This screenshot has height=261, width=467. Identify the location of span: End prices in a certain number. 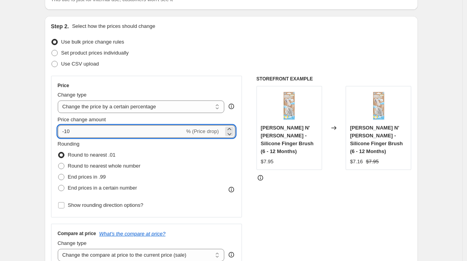
(102, 188).